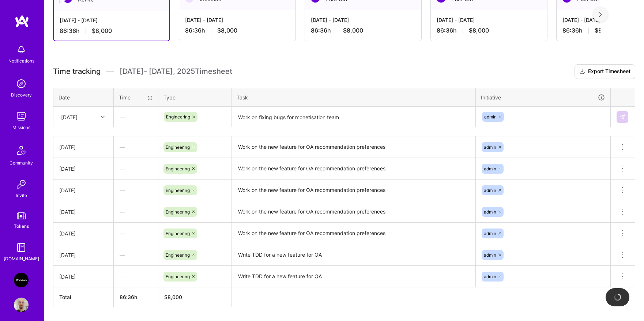 The height and width of the screenshot is (321, 644). I want to click on div: Notifications, so click(21, 61).